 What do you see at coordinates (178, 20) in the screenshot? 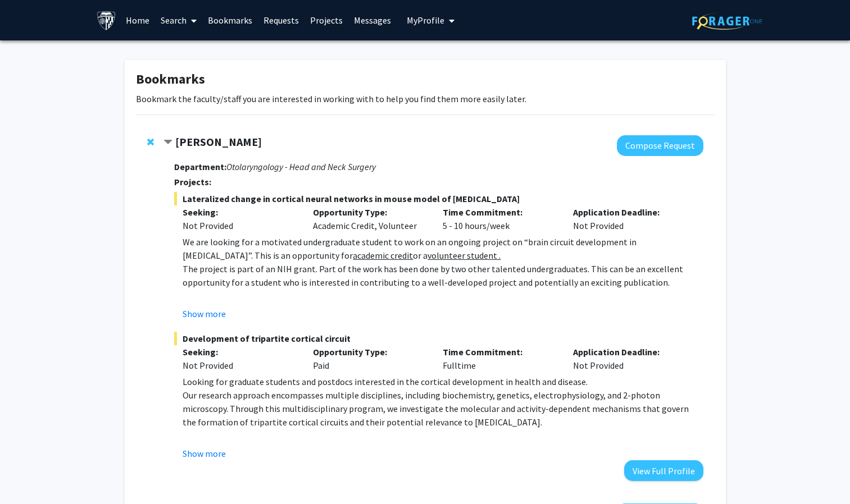
I see `a: Search` at bounding box center [178, 20].